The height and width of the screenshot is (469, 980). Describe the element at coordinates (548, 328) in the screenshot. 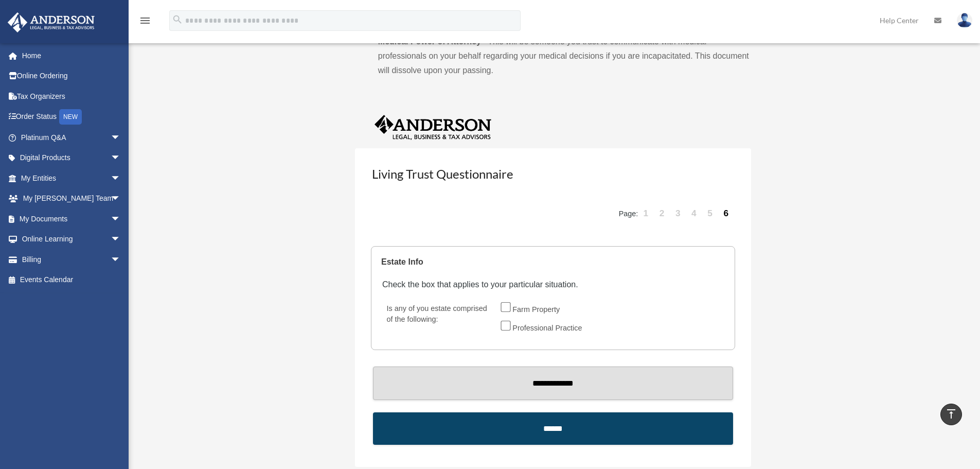

I see `label: Professional Practice` at that location.